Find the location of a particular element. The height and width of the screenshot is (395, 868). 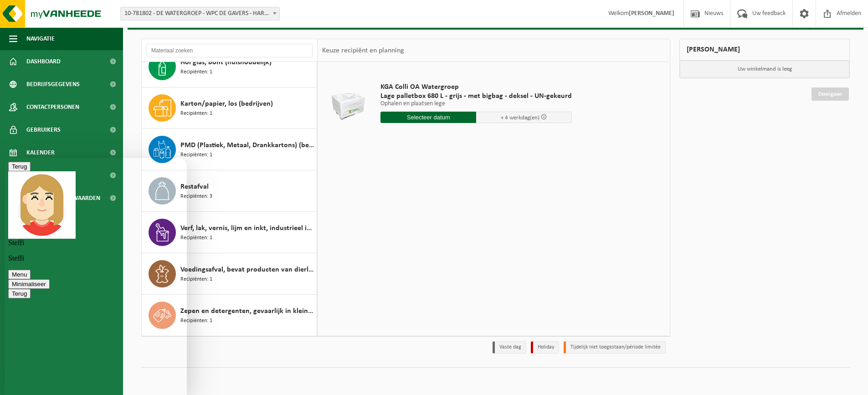

input: Materiaal zoeken is located at coordinates (229, 50).